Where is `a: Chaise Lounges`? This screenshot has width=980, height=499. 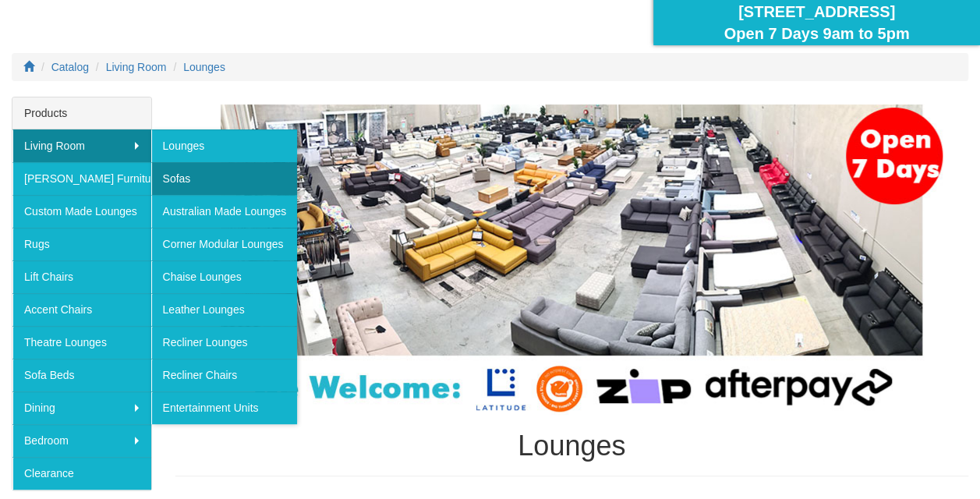 a: Chaise Lounges is located at coordinates (224, 277).